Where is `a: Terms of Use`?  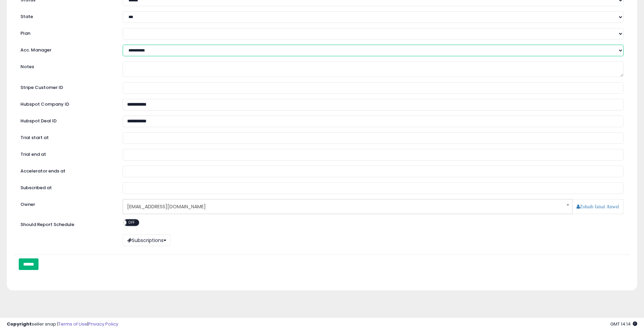 a: Terms of Use is located at coordinates (72, 323).